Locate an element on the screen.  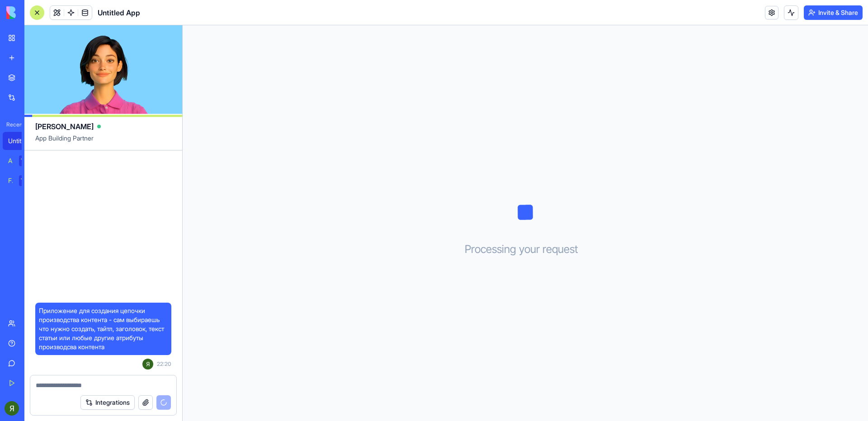
a: Untitled App is located at coordinates (21, 141).